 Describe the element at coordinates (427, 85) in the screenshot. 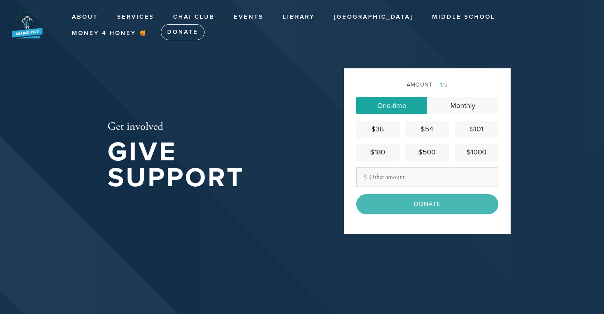

I see `div: Amount` at that location.